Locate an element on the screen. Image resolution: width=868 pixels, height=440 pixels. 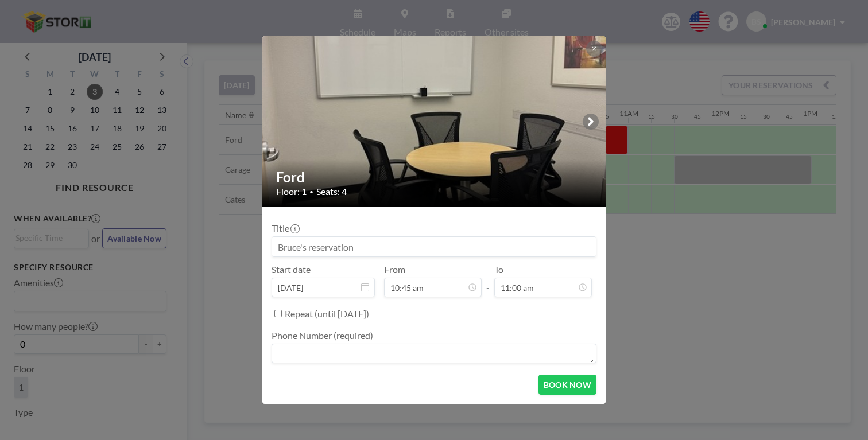
label: From is located at coordinates (395, 270).